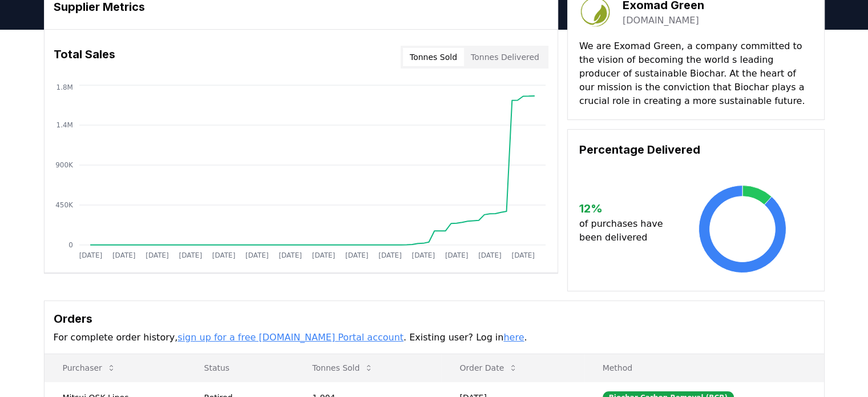 The width and height of the screenshot is (868, 397). What do you see at coordinates (64, 205) in the screenshot?
I see `tspan: 450K` at bounding box center [64, 205].